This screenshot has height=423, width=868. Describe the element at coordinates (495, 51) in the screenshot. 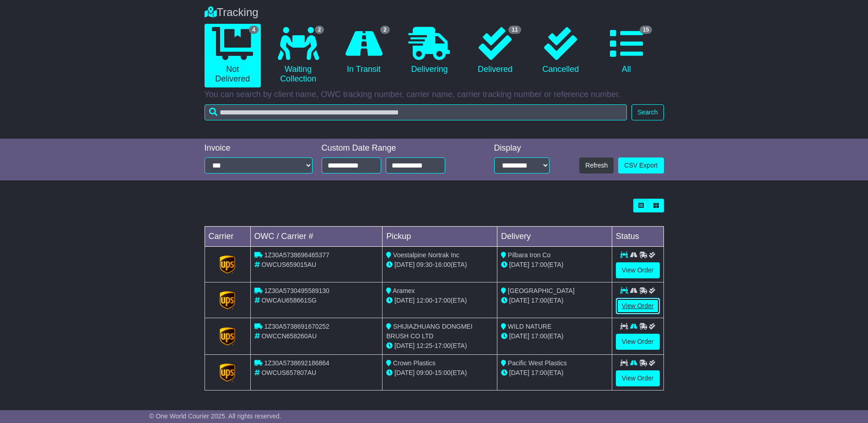

I see `a: 11 Delivered` at that location.